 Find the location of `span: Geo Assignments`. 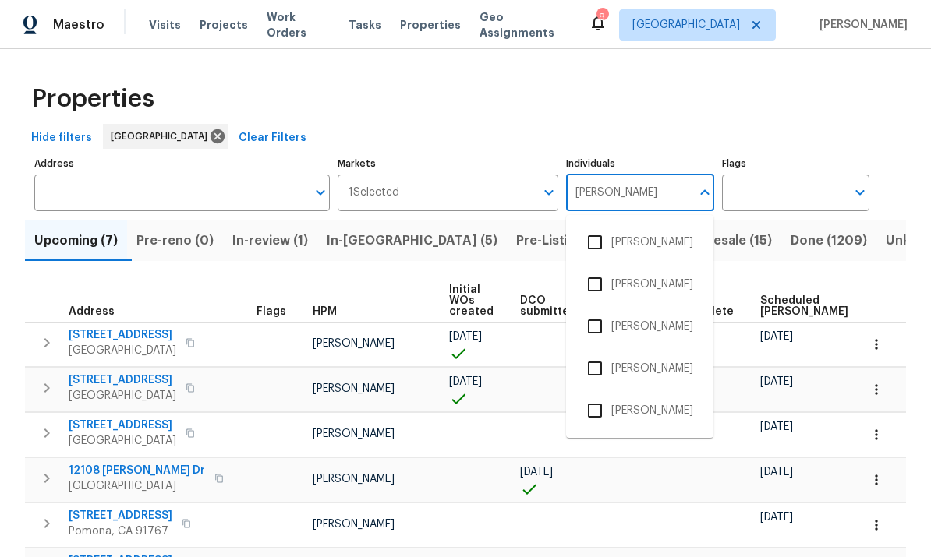

span: Geo Assignments is located at coordinates (524, 25).